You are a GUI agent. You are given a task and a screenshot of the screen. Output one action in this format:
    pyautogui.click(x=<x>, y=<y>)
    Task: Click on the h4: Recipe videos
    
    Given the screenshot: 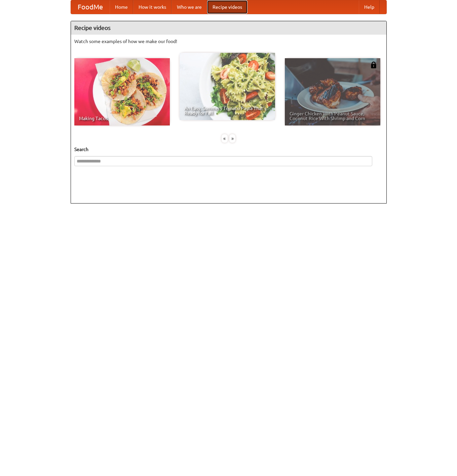 What is the action you would take?
    pyautogui.click(x=228, y=28)
    